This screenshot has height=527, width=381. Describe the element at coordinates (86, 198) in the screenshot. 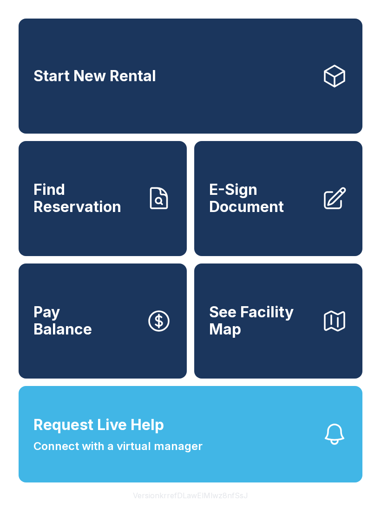

I see `span: Find Reservation` at that location.